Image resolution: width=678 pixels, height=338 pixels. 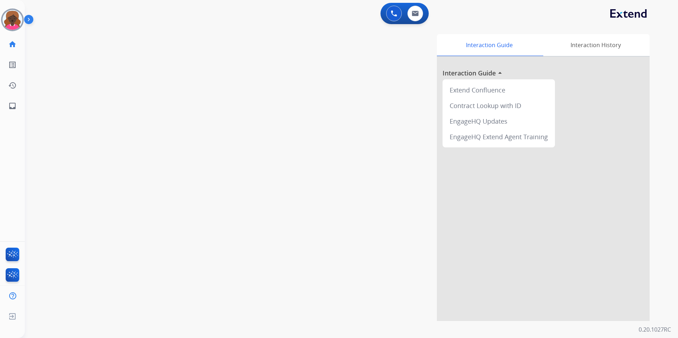 What do you see at coordinates (12, 20) in the screenshot?
I see `img: avatar` at bounding box center [12, 20].